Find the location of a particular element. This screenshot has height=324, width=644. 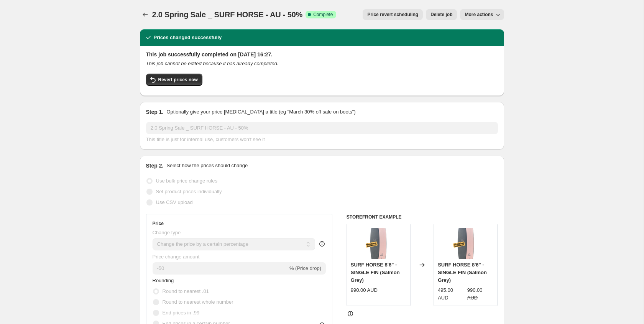

span: Round to nearest whole number is located at coordinates (198, 302).